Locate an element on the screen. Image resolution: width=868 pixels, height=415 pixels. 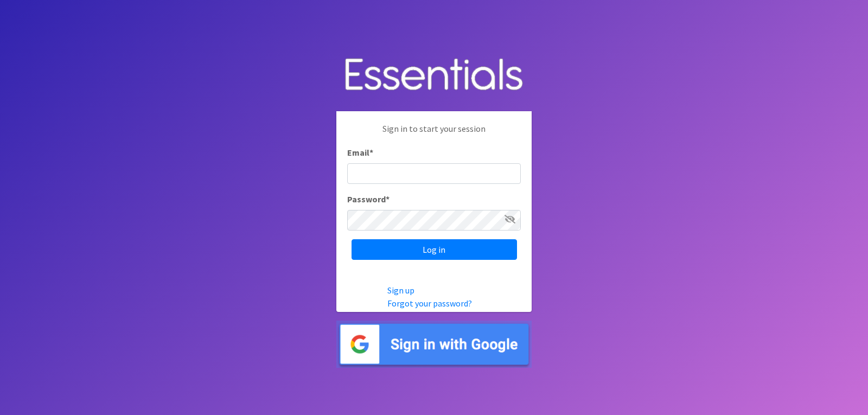
img: Sign in with Google is located at coordinates (434, 344).